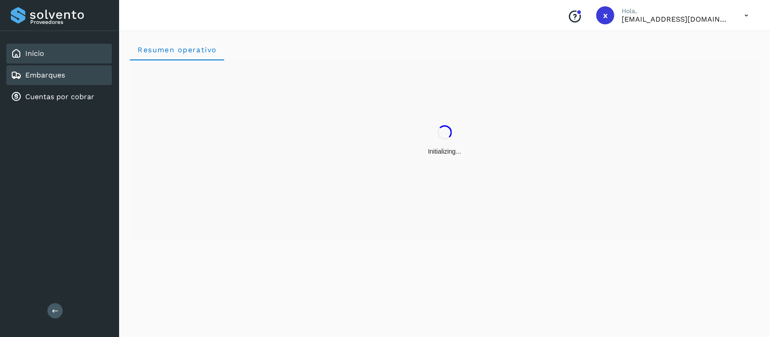  Describe the element at coordinates (59, 97) in the screenshot. I see `div: Cuentas por cobrar` at that location.